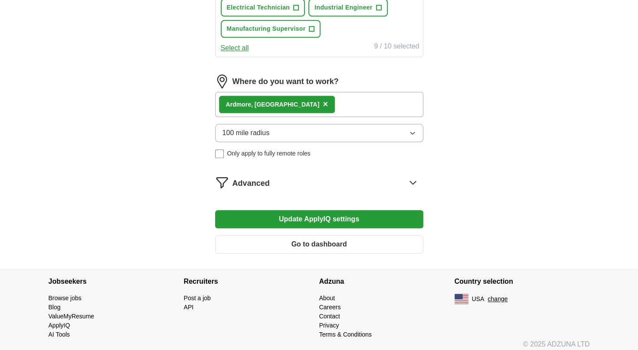 This screenshot has height=350, width=638. What do you see at coordinates (246, 133) in the screenshot?
I see `span: 100 mile radius` at bounding box center [246, 133].